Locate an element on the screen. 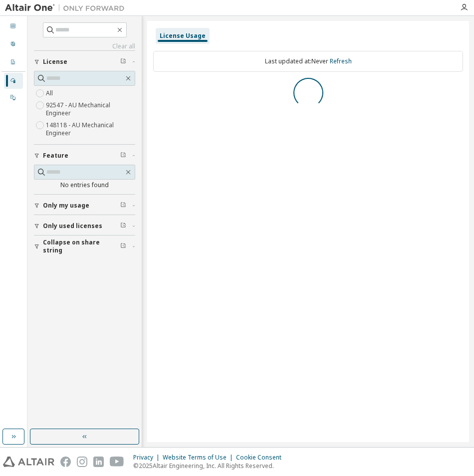 The image size is (474, 476). div: User Profile is located at coordinates (13, 44).